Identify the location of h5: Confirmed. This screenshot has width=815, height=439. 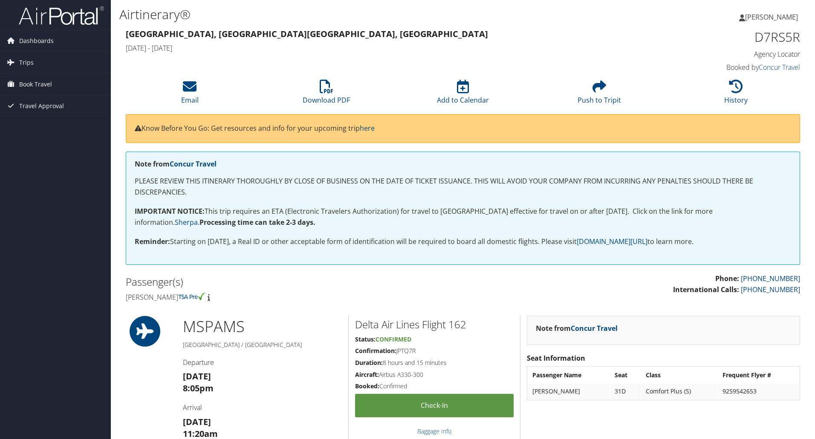
(434, 387).